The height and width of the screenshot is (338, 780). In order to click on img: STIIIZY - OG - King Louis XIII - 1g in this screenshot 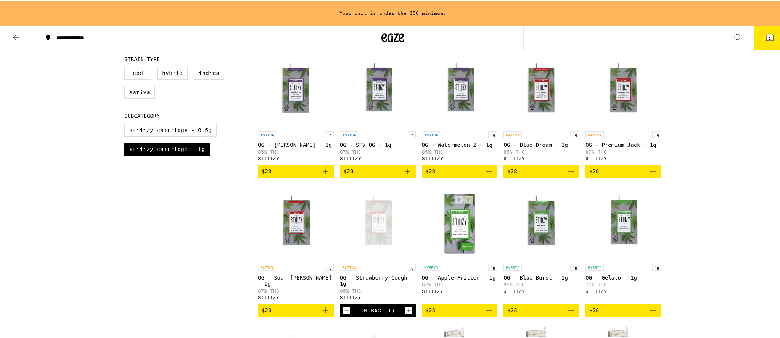, I will do `click(296, 88)`.